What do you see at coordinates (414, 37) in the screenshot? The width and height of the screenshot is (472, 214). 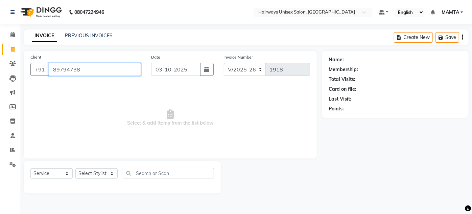 I see `button: Create New` at bounding box center [414, 37].